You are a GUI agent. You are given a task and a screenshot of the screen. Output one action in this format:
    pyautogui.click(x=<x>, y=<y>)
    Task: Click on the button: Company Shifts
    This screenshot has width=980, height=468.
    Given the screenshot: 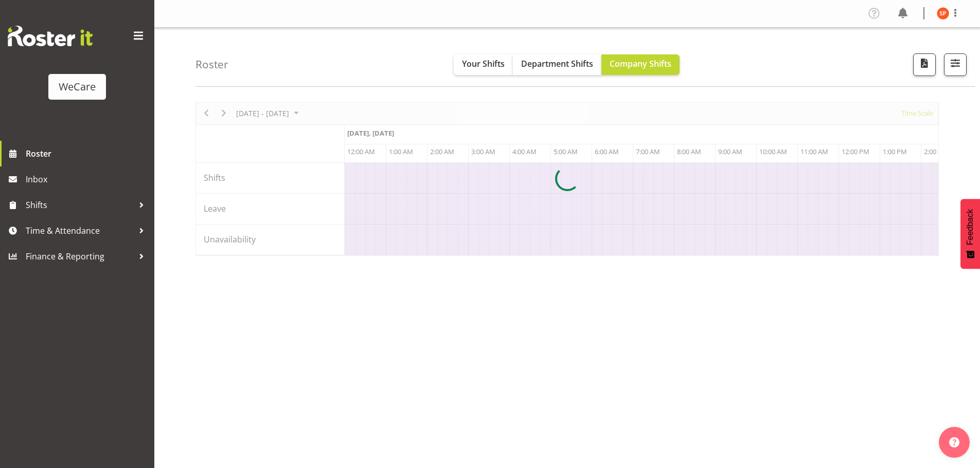 What is the action you would take?
    pyautogui.click(x=641, y=65)
    